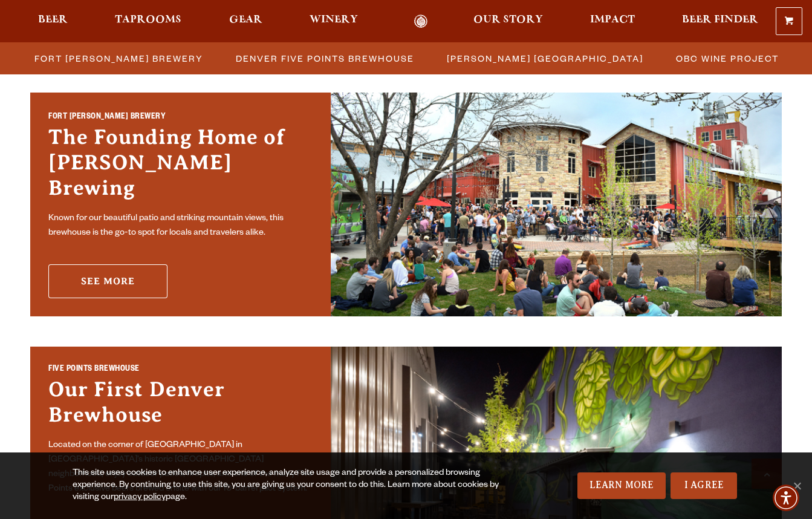 The width and height of the screenshot is (812, 519). I want to click on span: Gear, so click(245, 20).